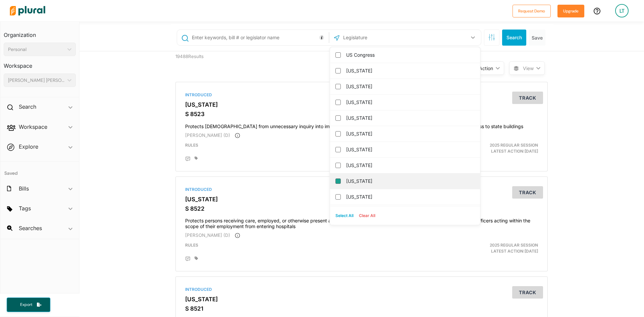 This screenshot has height=317, width=644. Describe the element at coordinates (621, 11) in the screenshot. I see `a: LT` at that location.